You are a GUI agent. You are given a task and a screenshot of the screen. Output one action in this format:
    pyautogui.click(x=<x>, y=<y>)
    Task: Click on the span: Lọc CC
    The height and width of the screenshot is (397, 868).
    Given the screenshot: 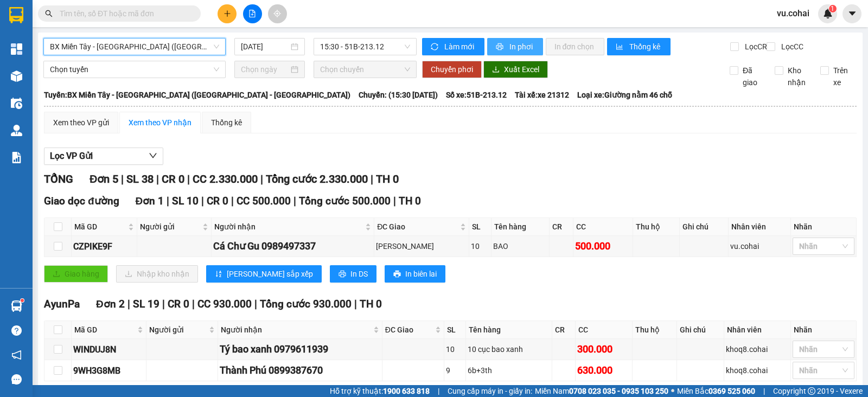 What is the action you would take?
    pyautogui.click(x=791, y=46)
    